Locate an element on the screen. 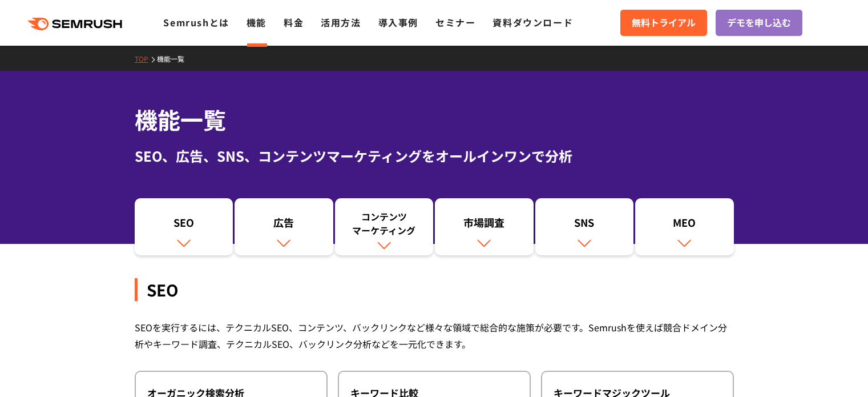 This screenshot has height=397, width=868. a: デモを申し込む is located at coordinates (759, 23).